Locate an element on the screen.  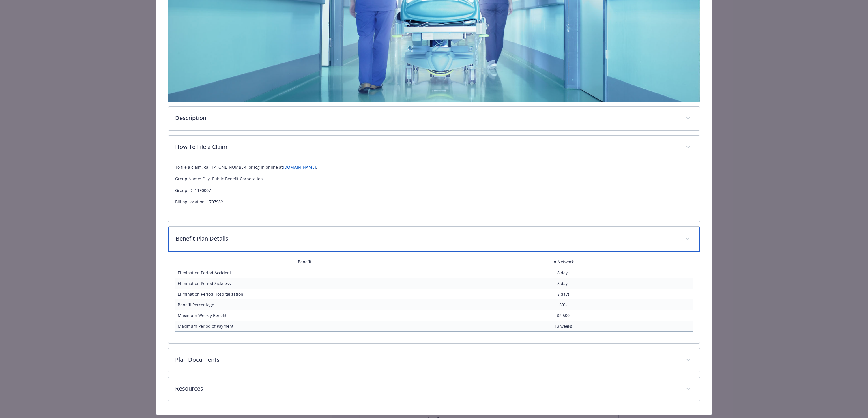
p: How To File a Claim is located at coordinates (427, 147).